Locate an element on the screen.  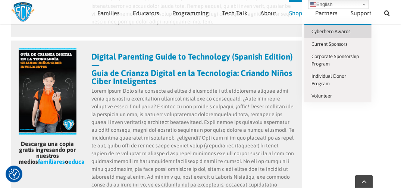
img: en is located at coordinates (313, 4).